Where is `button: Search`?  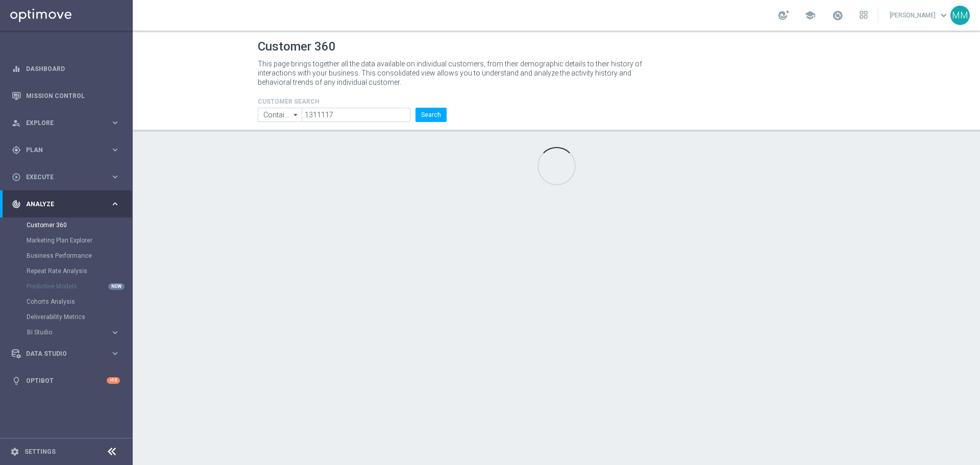
button: Search is located at coordinates (431, 115).